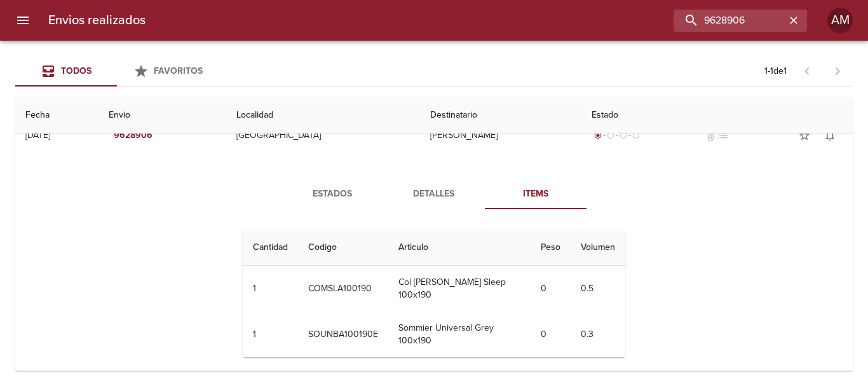 This screenshot has height=386, width=868. What do you see at coordinates (343, 335) in the screenshot?
I see `td: SOUNBA100190E` at bounding box center [343, 335].